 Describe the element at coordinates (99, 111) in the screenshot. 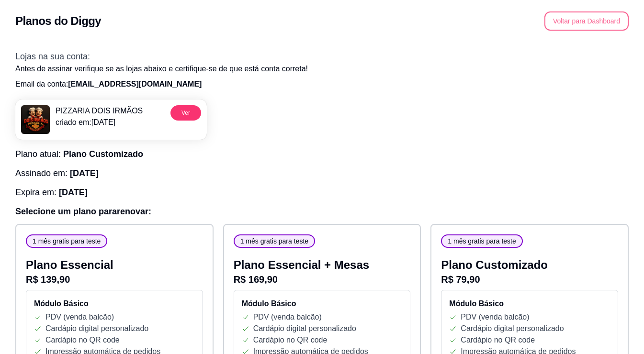

I see `p: PIZZARIA DOIS IRMÃOS` at that location.